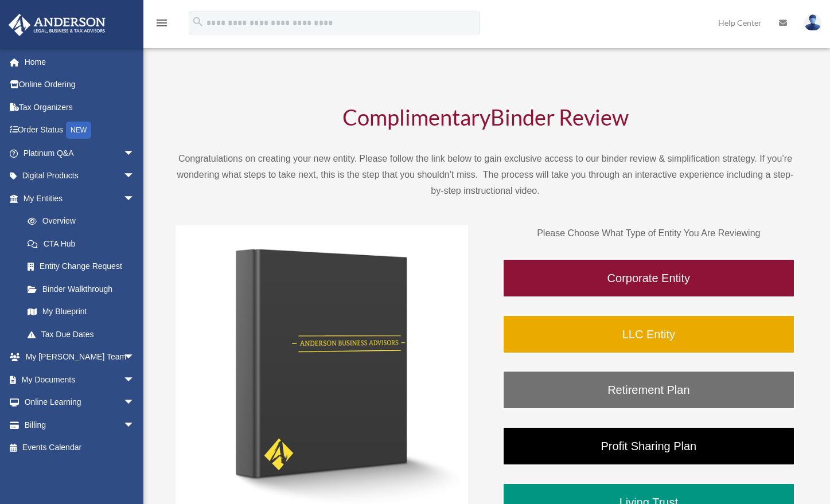  What do you see at coordinates (80, 85) in the screenshot?
I see `a: Online Ordering` at bounding box center [80, 85].